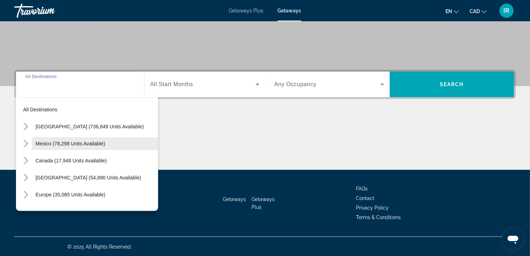 This screenshot has height=256, width=530. What do you see at coordinates (71, 161) in the screenshot?
I see `span: Canada (17,948 units available)` at bounding box center [71, 161].